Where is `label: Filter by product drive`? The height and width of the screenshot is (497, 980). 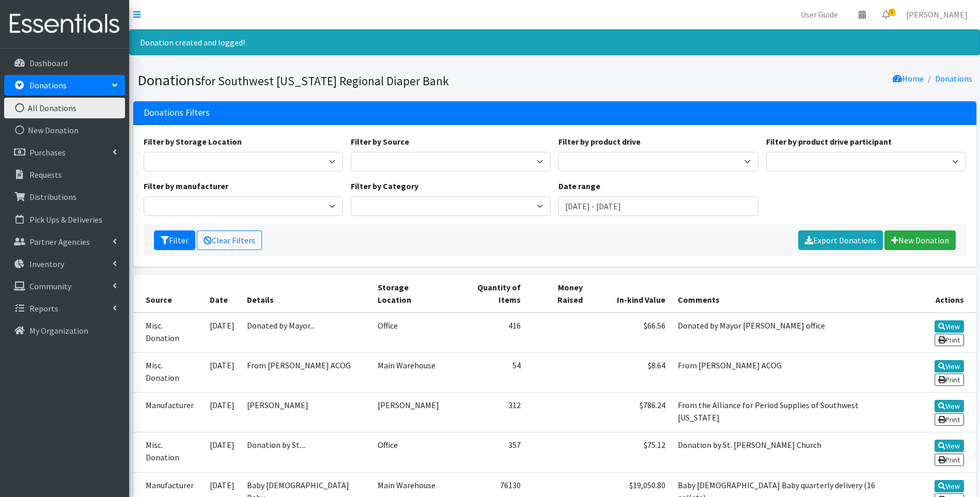 label: Filter by product drive is located at coordinates (599, 141).